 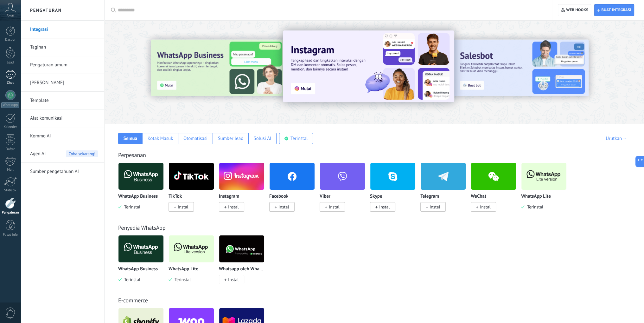 I want to click on div: Mail, so click(x=11, y=169).